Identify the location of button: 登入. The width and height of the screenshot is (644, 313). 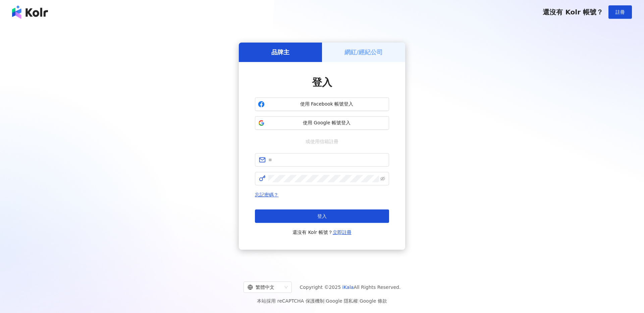
(322, 216).